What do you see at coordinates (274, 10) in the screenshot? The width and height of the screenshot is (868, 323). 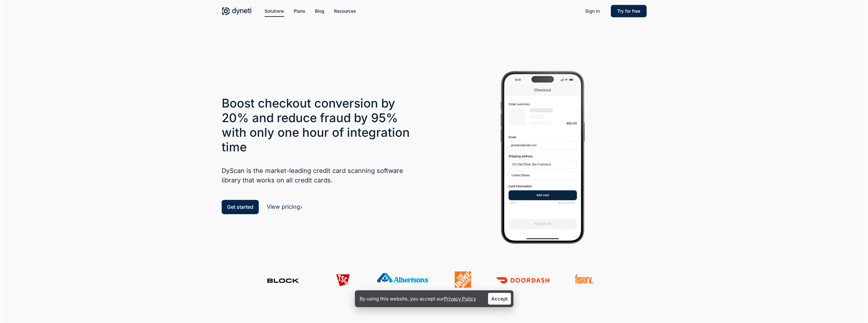 I see `span: Solutions` at bounding box center [274, 10].